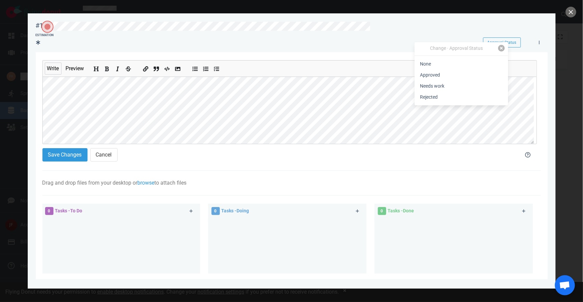 Image resolution: width=583 pixels, height=302 pixels. What do you see at coordinates (107, 68) in the screenshot?
I see `button: Add bold text` at bounding box center [107, 68].